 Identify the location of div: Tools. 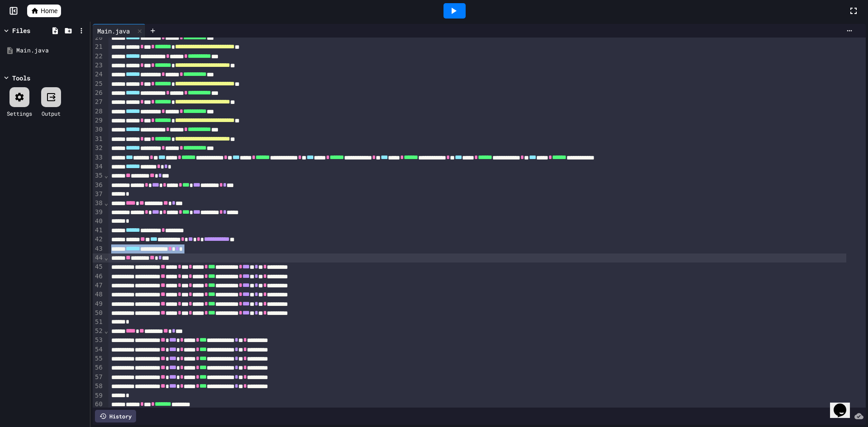
(21, 77).